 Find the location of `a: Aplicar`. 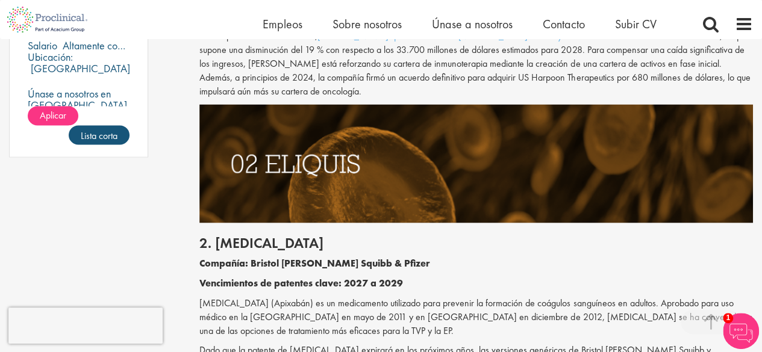

a: Aplicar is located at coordinates (53, 116).